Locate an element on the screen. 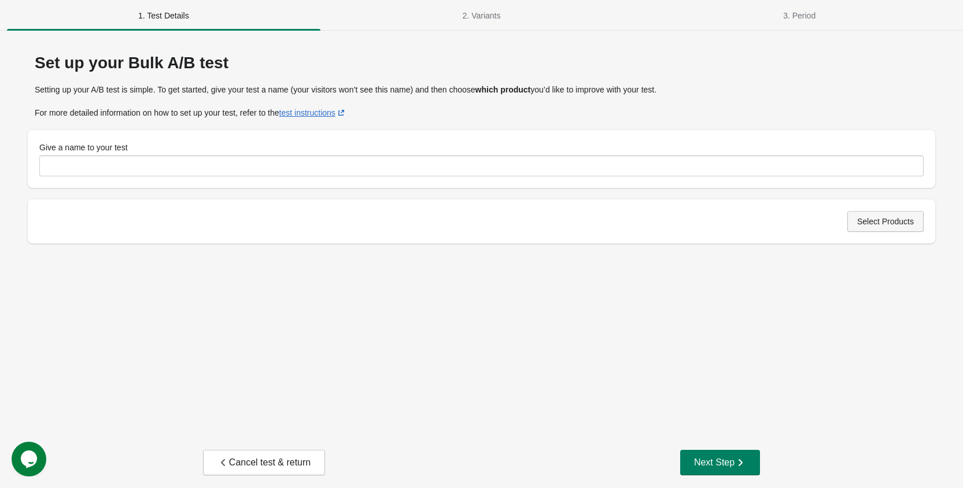  label: Give a name to your test is located at coordinates (83, 147).